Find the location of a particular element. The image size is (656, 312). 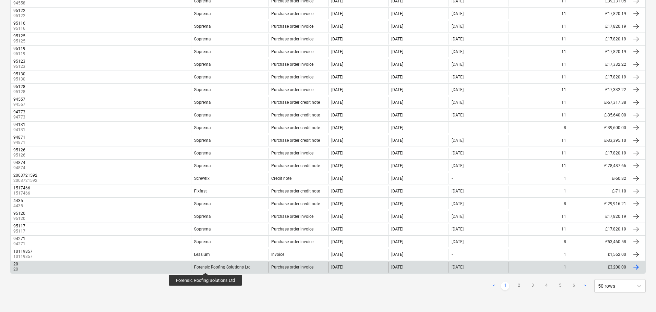

a: Page 5 is located at coordinates (560, 286).